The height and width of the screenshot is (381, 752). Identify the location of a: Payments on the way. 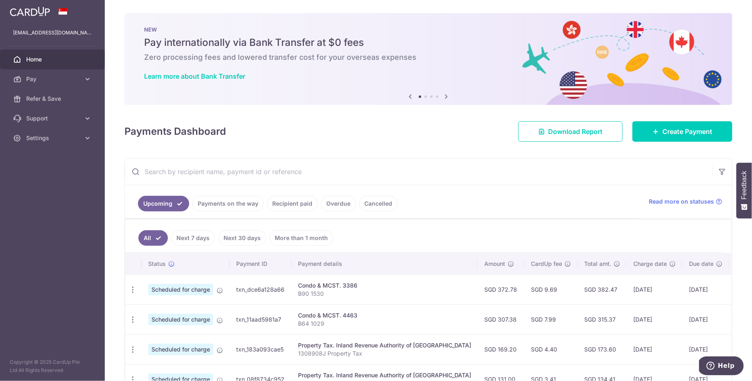
(228, 203).